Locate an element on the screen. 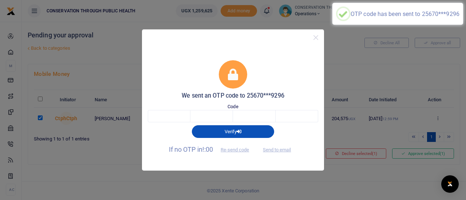 The image size is (466, 200). label: Code is located at coordinates (232, 107).